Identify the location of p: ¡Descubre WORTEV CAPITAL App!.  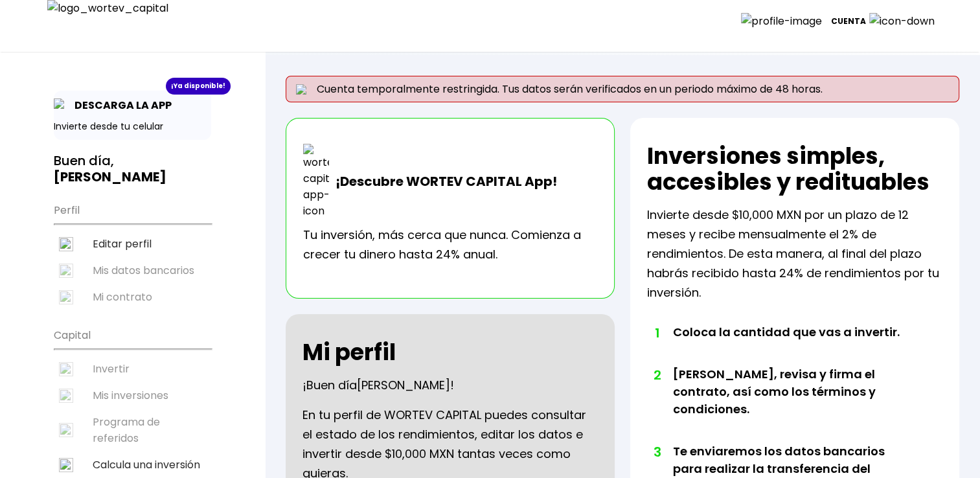
(443, 181).